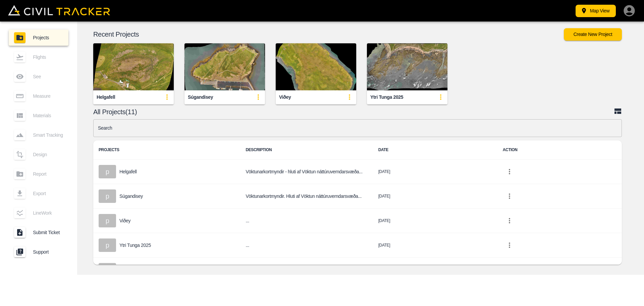 This screenshot has width=644, height=306. I want to click on img: Helgafell, so click(134, 67).